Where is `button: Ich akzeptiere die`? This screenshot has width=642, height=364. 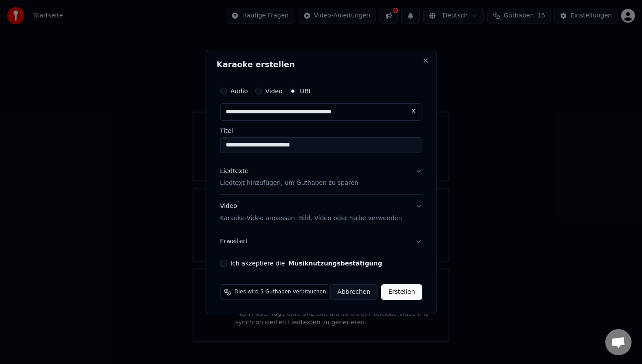 button: Ich akzeptiere die is located at coordinates (335, 264).